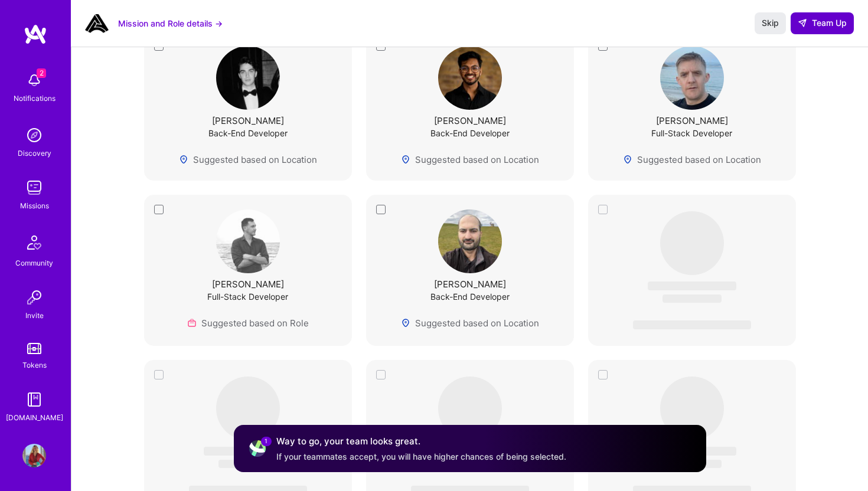 The height and width of the screenshot is (491, 868). Describe the element at coordinates (248, 323) in the screenshot. I see `div: Suggested based on Role` at that location.